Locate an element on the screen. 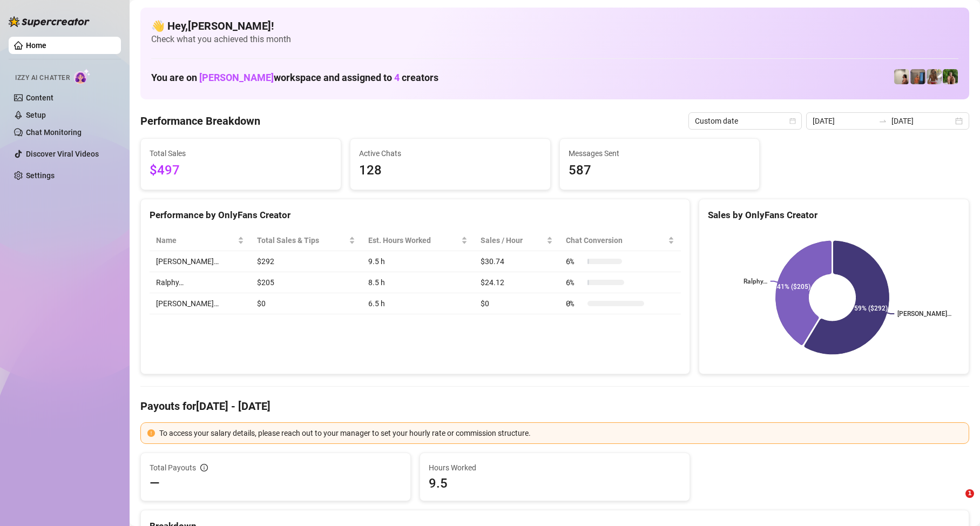 The height and width of the screenshot is (526, 980). td: 8.5 h is located at coordinates (418, 283).